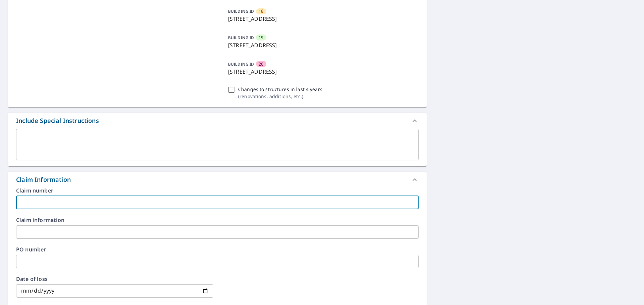 The image size is (644, 305). What do you see at coordinates (217, 190) in the screenshot?
I see `label: Claim number` at bounding box center [217, 190].